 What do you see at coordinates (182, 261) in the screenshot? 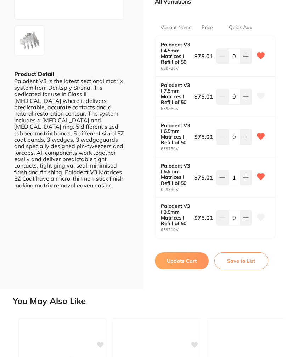
I see `button: Update Cart` at bounding box center [182, 261].